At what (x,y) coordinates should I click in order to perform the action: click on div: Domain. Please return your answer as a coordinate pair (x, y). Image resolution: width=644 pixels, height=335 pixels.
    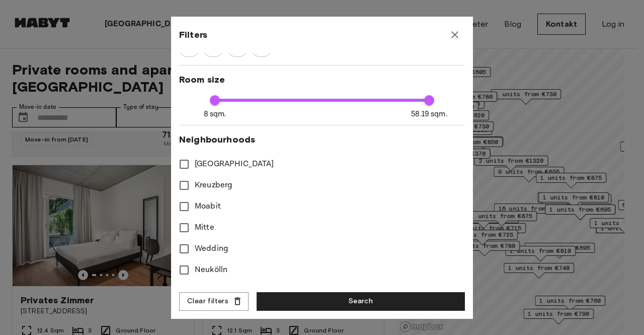
    Looking at the image, I should click on (64, 62).